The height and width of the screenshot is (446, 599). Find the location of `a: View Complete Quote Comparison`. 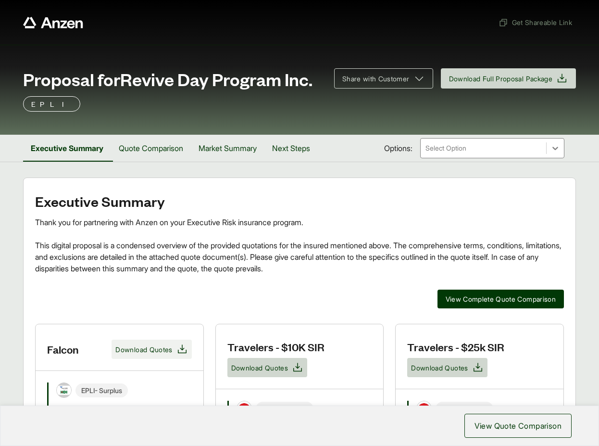

a: View Complete Quote Comparison is located at coordinates (501, 299).